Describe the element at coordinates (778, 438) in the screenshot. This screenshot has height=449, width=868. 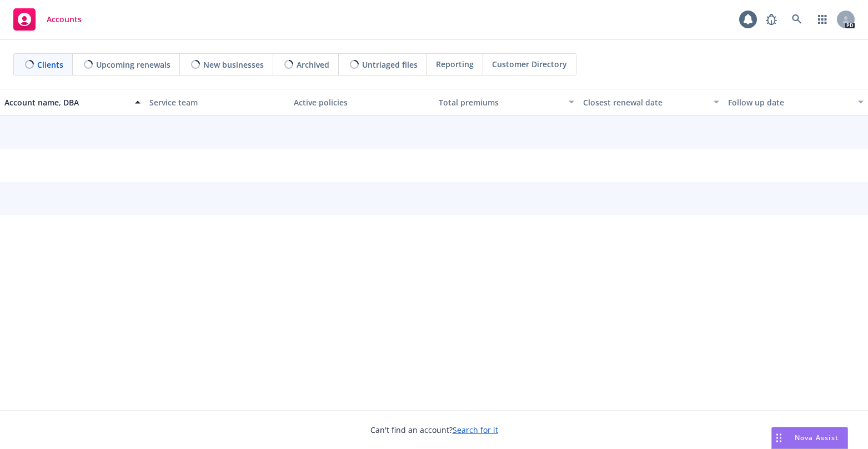
I see `div: Drag to move` at that location.